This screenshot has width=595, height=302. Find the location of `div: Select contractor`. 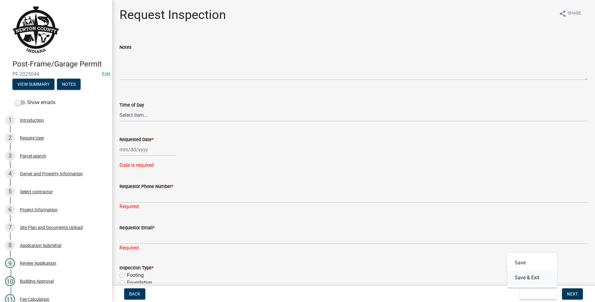

div: Select contractor is located at coordinates (36, 192).